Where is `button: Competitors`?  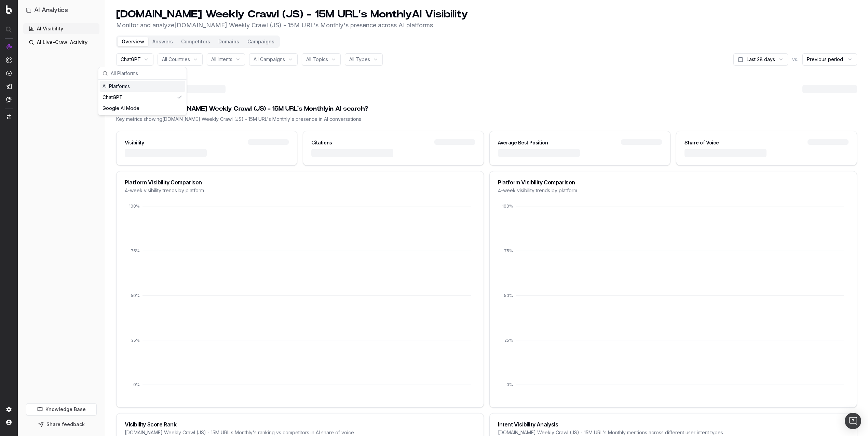
button: Competitors is located at coordinates (195, 42).